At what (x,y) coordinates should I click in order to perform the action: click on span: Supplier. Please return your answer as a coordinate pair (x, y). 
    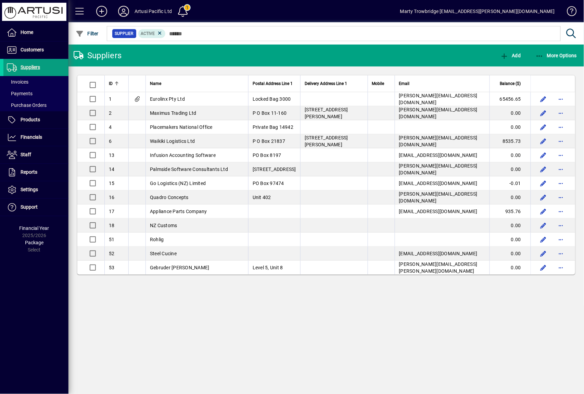
    Looking at the image, I should click on (124, 34).